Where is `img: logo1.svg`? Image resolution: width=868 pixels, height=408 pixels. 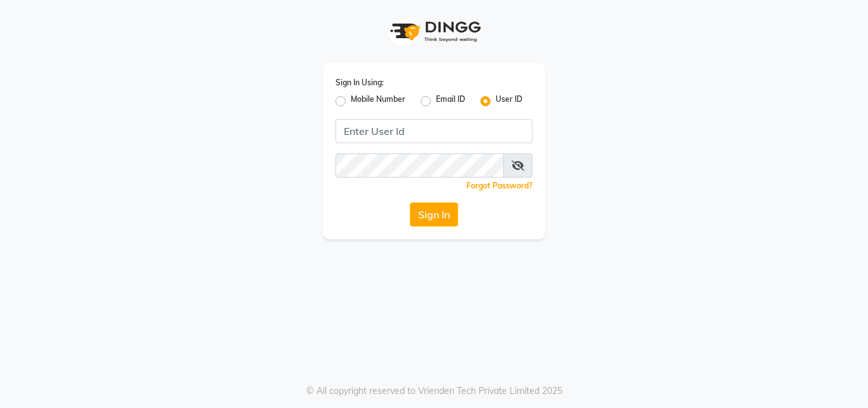 img: logo1.svg is located at coordinates (434, 31).